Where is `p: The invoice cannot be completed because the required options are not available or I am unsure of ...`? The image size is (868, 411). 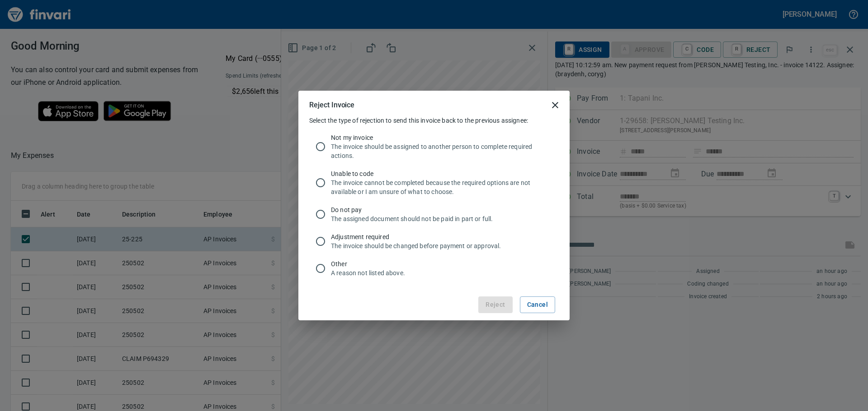 p: The invoice cannot be completed because the required options are not available or I am unsure of ... is located at coordinates (441, 187).